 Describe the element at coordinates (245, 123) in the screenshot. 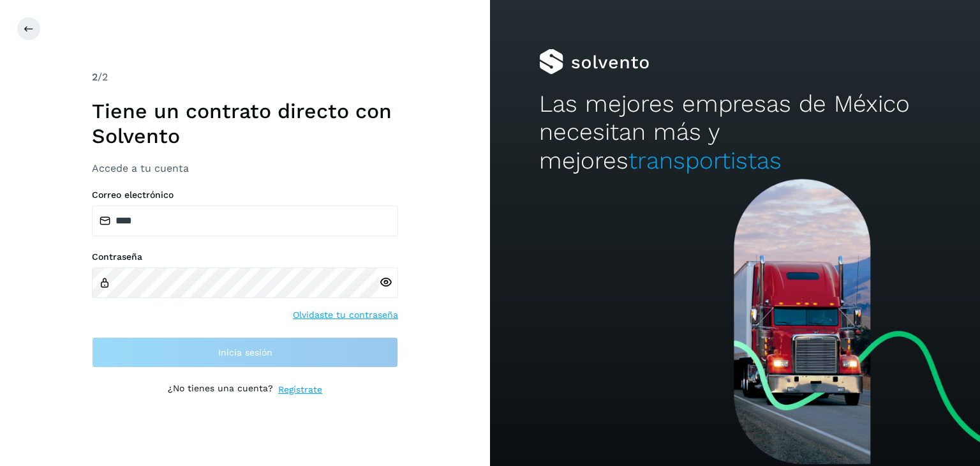

I see `h1: Tiene un contrato directo con Solvento` at that location.